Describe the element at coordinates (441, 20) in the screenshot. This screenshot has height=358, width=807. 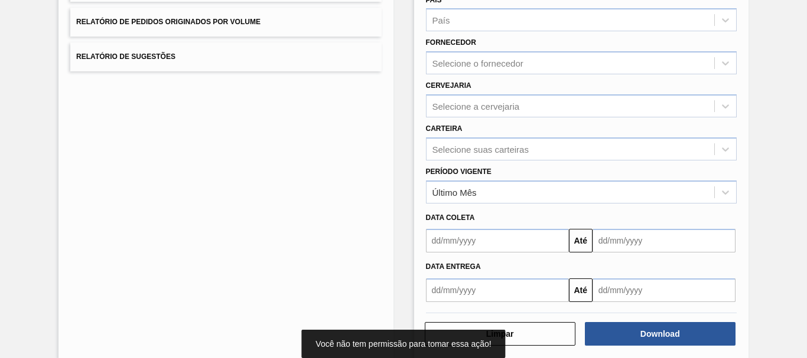
I see `div: País` at that location.